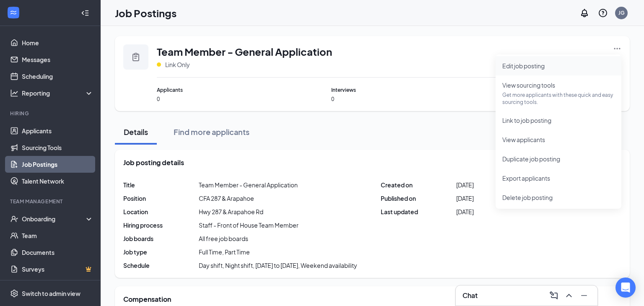  What do you see at coordinates (14, 219) in the screenshot?
I see `svg: UserCheck` at bounding box center [14, 219].